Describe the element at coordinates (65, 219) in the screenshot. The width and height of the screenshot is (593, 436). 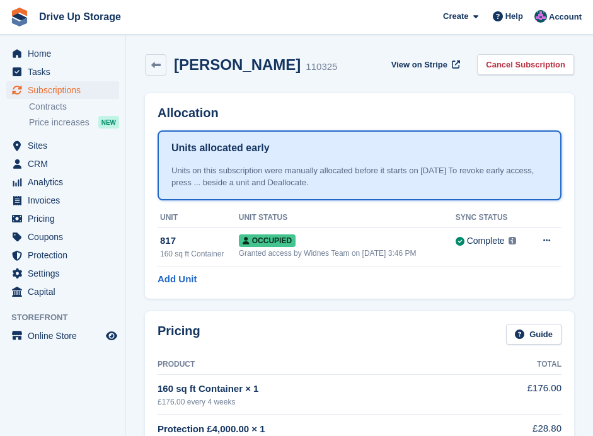
I see `span: Pricing` at that location.